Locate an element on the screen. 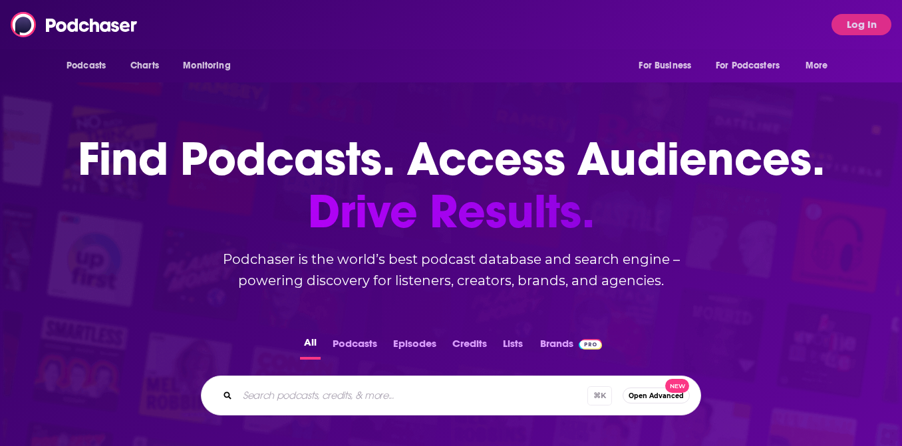 The width and height of the screenshot is (902, 446). input: Search podcasts, credits, & more... is located at coordinates (412, 396).